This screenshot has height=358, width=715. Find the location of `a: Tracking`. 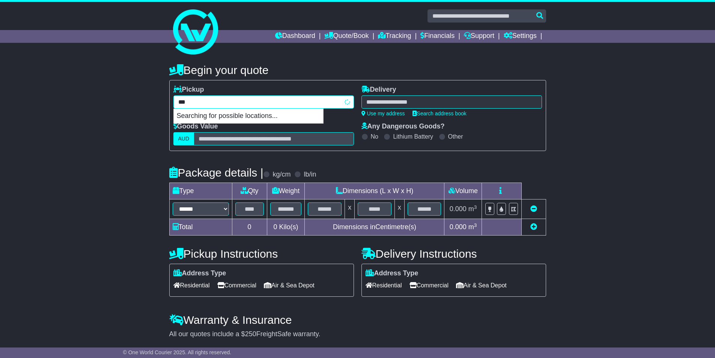

a: Tracking is located at coordinates (395, 36).